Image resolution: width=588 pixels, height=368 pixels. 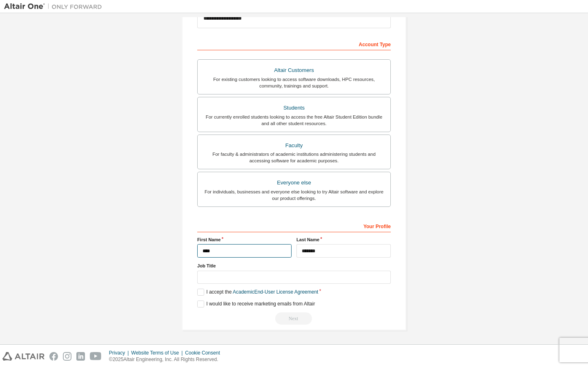 What do you see at coordinates (244, 240) in the screenshot?
I see `label: First Name` at bounding box center [244, 240].